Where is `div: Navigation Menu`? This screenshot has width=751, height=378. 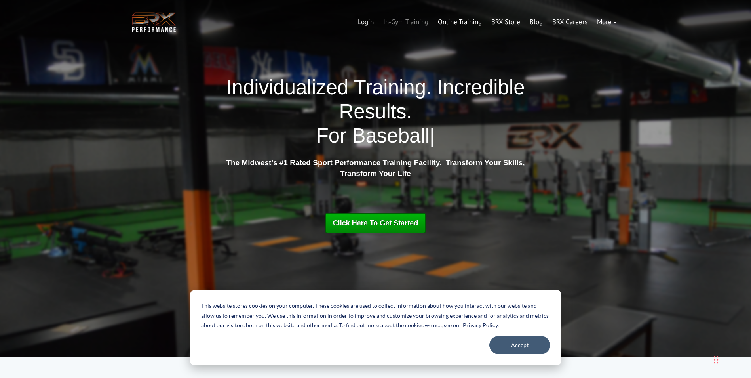 div: Navigation Menu is located at coordinates (487, 22).